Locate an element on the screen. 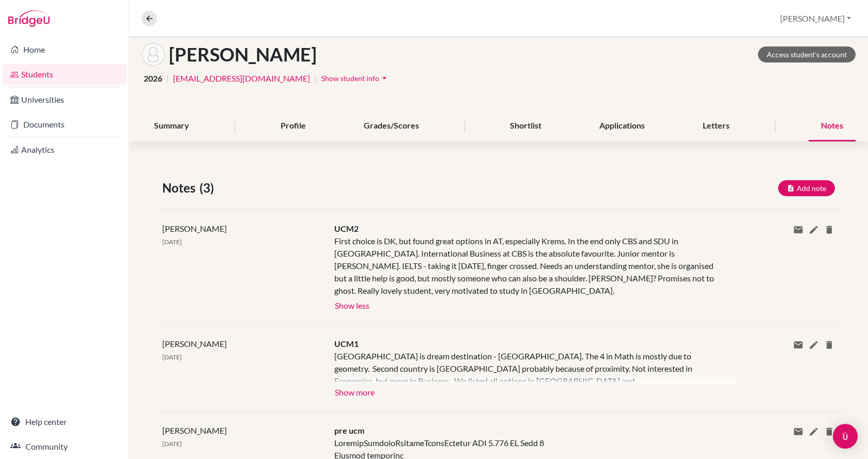 The width and height of the screenshot is (868, 459). div: Applications is located at coordinates (622, 126).